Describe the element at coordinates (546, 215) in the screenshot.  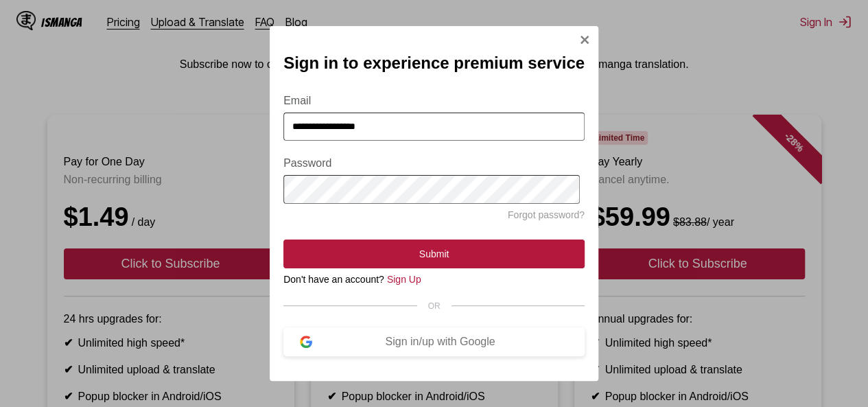
I see `a: Forgot password?` at that location.